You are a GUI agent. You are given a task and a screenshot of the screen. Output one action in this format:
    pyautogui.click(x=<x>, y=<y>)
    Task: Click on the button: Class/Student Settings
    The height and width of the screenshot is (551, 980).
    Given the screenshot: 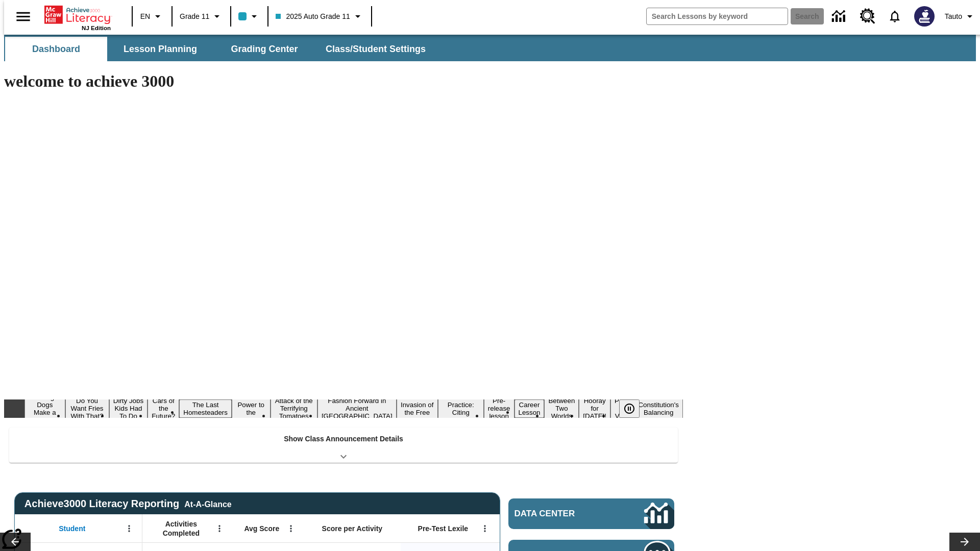 What is the action you would take?
    pyautogui.click(x=375, y=49)
    